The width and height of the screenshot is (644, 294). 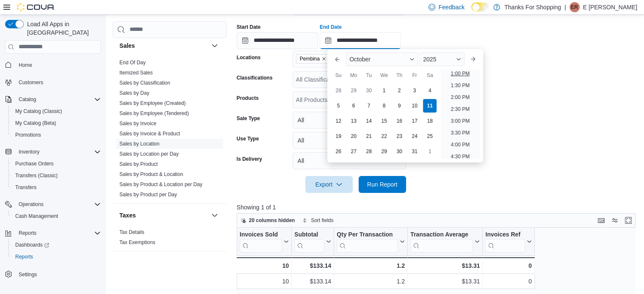 What do you see at coordinates (138, 123) in the screenshot?
I see `span: Sales by Invoice` at bounding box center [138, 123].